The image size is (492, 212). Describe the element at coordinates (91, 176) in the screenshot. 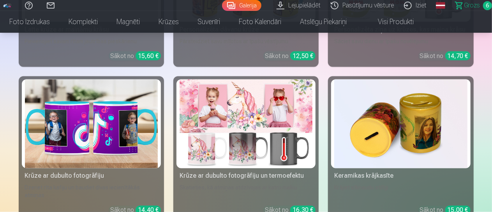

I see `div: Krūze ar dubulto fotogrāfiju` at that location.